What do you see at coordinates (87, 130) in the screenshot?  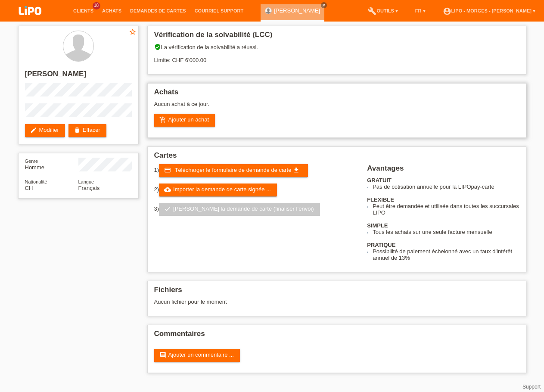 I see `a: deleteEffacer` at bounding box center [87, 130].